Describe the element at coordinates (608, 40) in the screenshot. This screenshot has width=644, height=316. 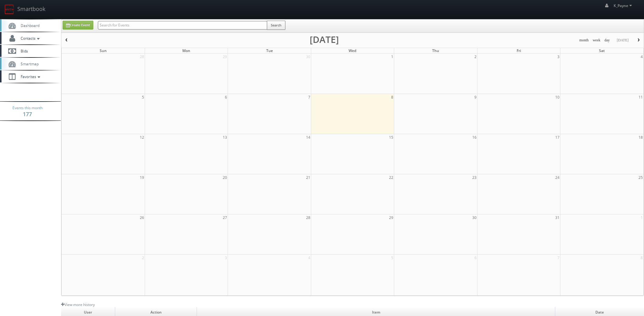
I see `button: day` at that location.